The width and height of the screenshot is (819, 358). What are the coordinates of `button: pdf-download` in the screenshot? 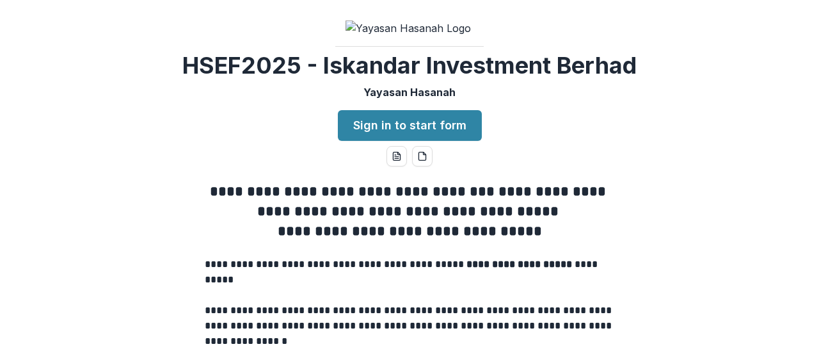 It's located at (422, 156).